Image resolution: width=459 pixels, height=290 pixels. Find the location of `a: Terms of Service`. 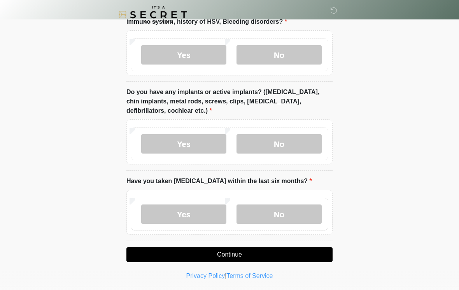

a: Terms of Service is located at coordinates (250, 276).